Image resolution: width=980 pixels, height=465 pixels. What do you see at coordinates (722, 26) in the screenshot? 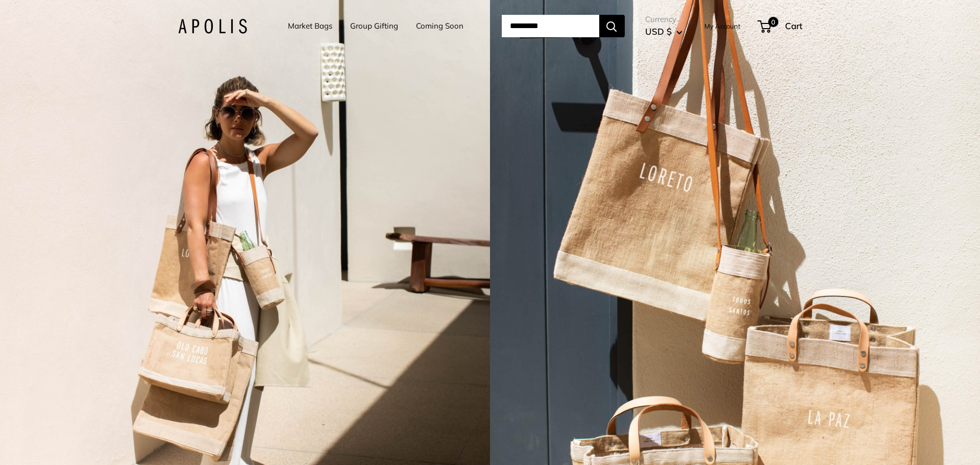
I see `a: My Account` at bounding box center [722, 26].